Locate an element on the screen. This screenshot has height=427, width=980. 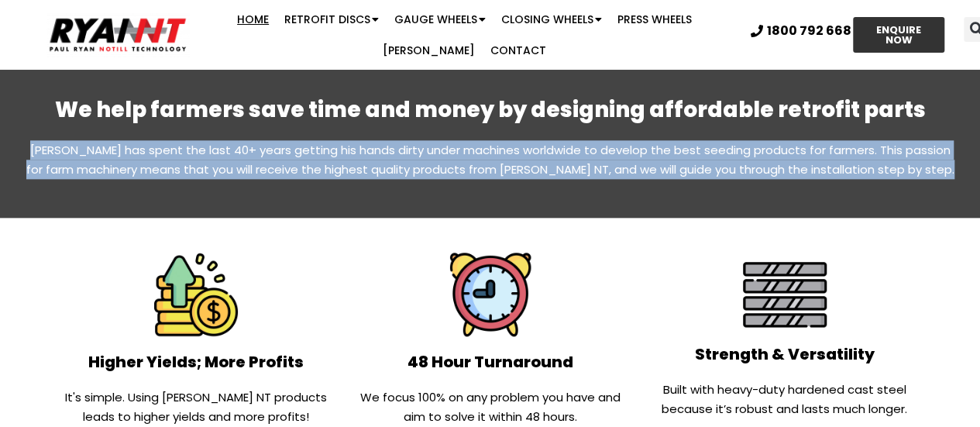
p: We focus 100% on any problem you have and aim to solve it within 48 hours. is located at coordinates (490, 406).